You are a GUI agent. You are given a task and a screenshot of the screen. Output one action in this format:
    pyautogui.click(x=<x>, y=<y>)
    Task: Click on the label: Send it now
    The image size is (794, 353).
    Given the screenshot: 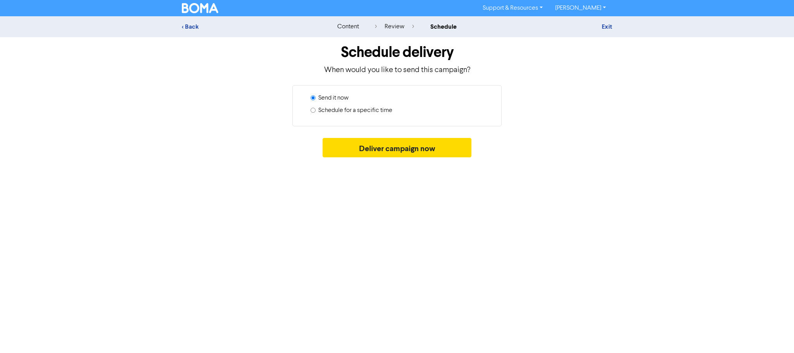 What is the action you would take?
    pyautogui.click(x=334, y=98)
    